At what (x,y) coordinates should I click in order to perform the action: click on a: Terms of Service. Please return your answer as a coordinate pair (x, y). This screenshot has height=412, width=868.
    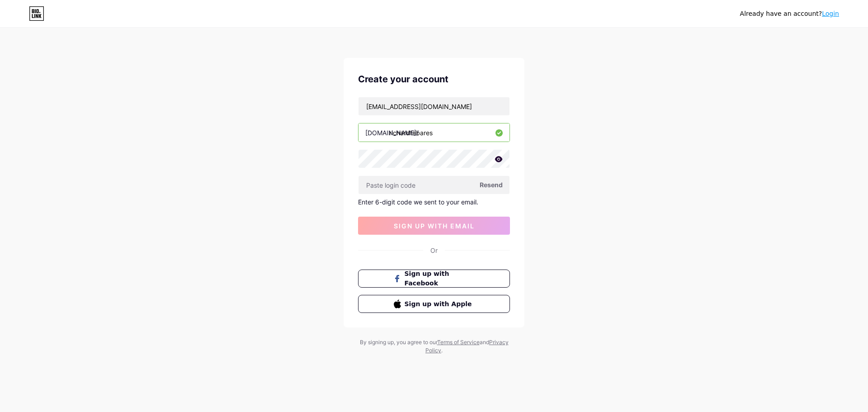
    Looking at the image, I should click on (458, 342).